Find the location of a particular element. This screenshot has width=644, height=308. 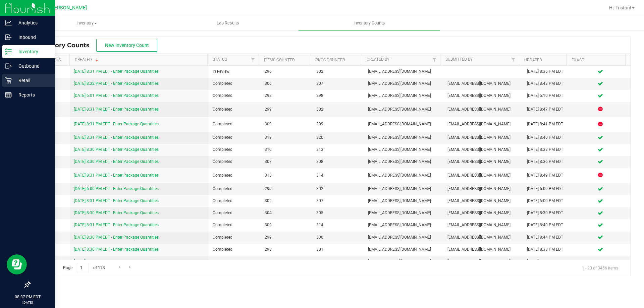

button: New Inventory Count is located at coordinates (127, 45).